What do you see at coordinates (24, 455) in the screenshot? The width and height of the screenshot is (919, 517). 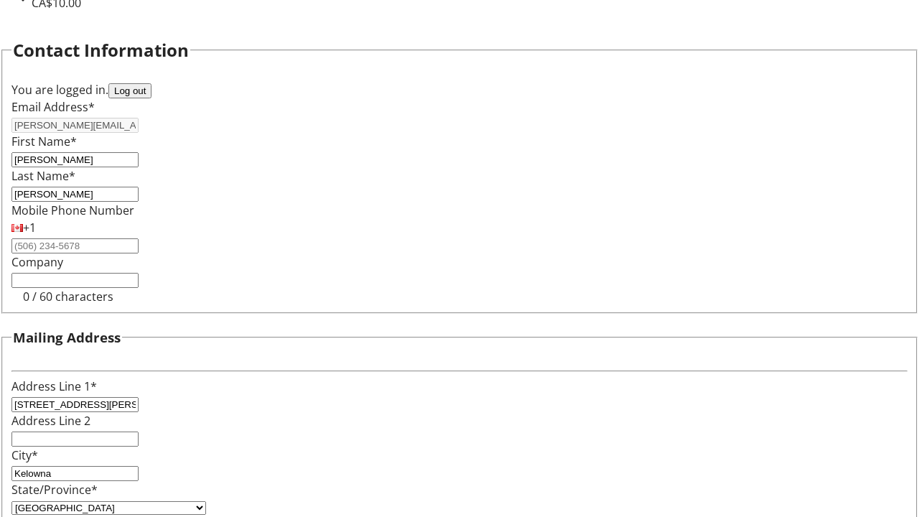 I see `label: City*` at bounding box center [24, 455].